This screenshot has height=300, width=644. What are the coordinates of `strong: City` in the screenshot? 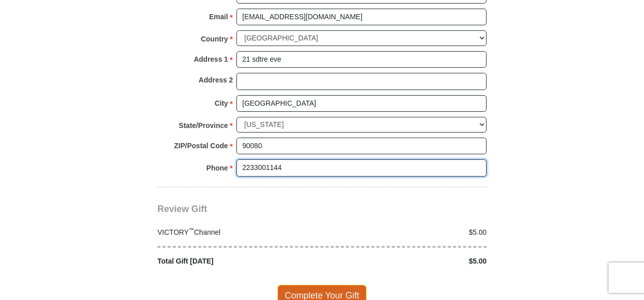 It's located at (221, 103).